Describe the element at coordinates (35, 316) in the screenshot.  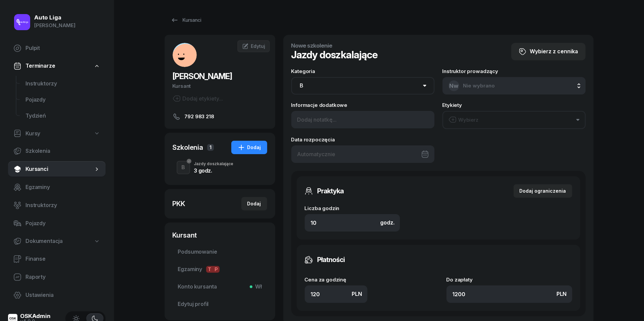
I see `div: OSKAdmin` at that location.